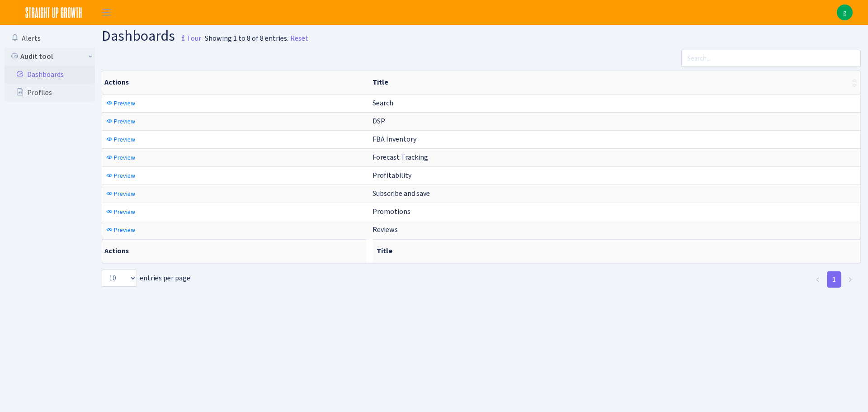 The image size is (868, 412). I want to click on a: Dashboards, so click(50, 75).